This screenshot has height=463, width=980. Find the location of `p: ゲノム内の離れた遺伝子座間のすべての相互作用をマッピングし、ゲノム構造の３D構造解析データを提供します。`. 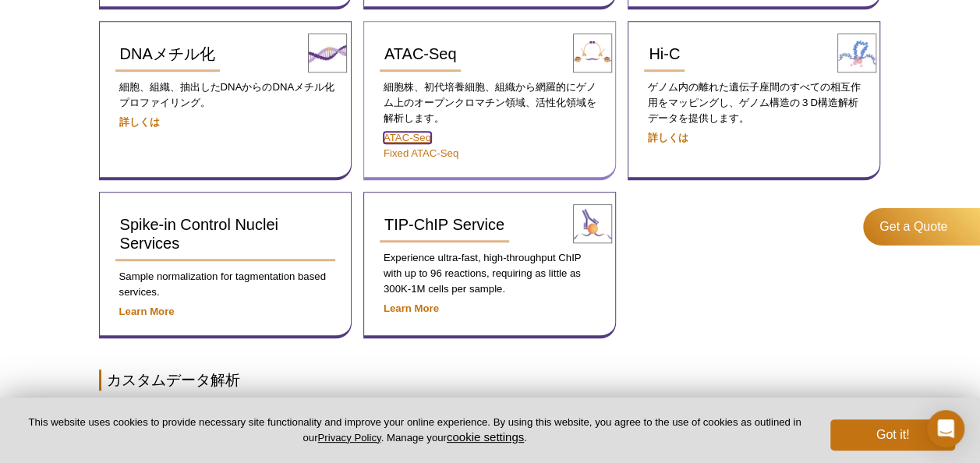

p: ゲノム内の離れた遺伝子座間のすべての相互作用をマッピングし、ゲノム構造の３D構造解析データを提供します。 is located at coordinates (754, 103).